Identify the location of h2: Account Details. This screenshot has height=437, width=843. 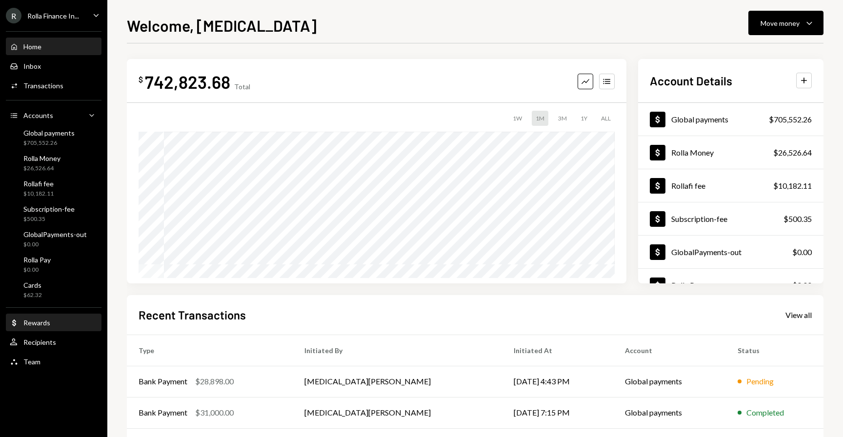
(691, 80).